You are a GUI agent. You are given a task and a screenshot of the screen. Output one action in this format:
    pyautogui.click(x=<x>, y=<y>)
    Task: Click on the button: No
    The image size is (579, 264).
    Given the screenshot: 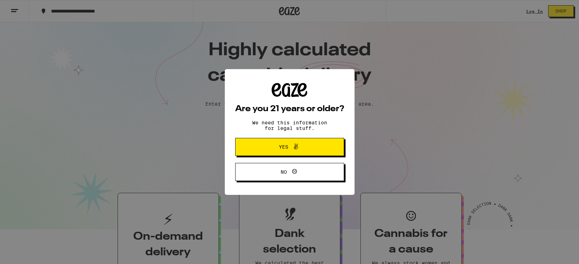 What is the action you would take?
    pyautogui.click(x=290, y=172)
    